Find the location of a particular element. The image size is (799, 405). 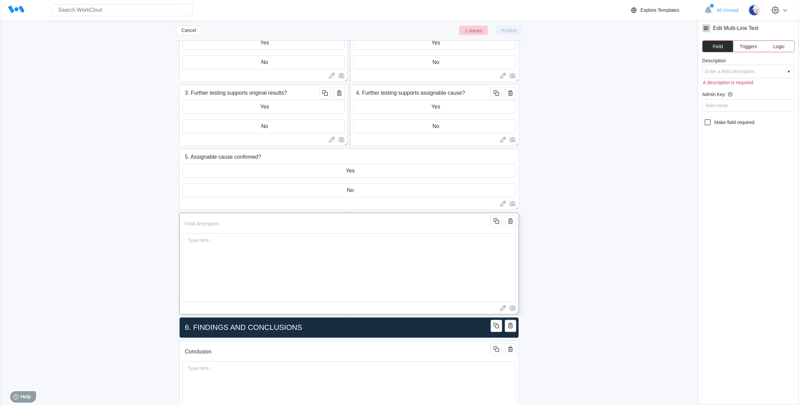

span: Help is located at coordinates (18, 8).